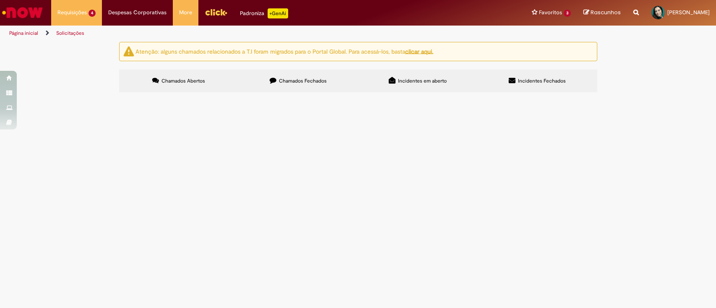  I want to click on a: Página inicial, so click(23, 33).